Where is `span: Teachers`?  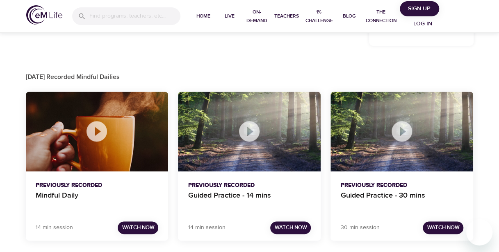
span: Teachers is located at coordinates (286, 16).